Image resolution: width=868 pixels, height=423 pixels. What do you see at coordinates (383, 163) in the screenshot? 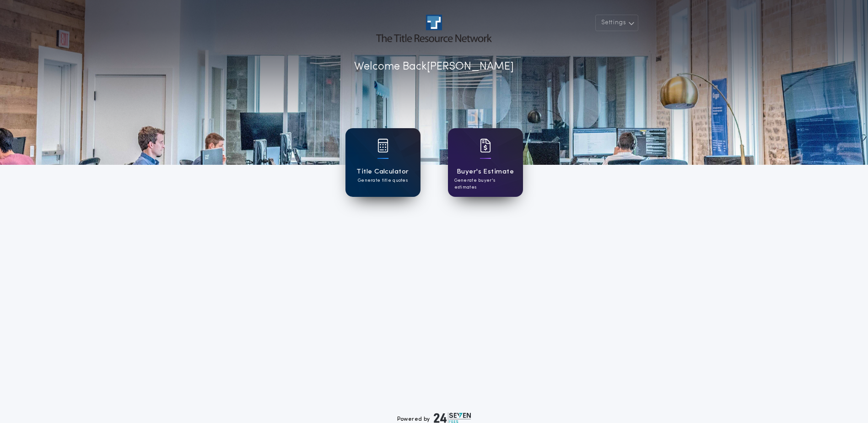
I see `a: card iconTitle CalculatorGenerate title quotes` at bounding box center [383, 163].